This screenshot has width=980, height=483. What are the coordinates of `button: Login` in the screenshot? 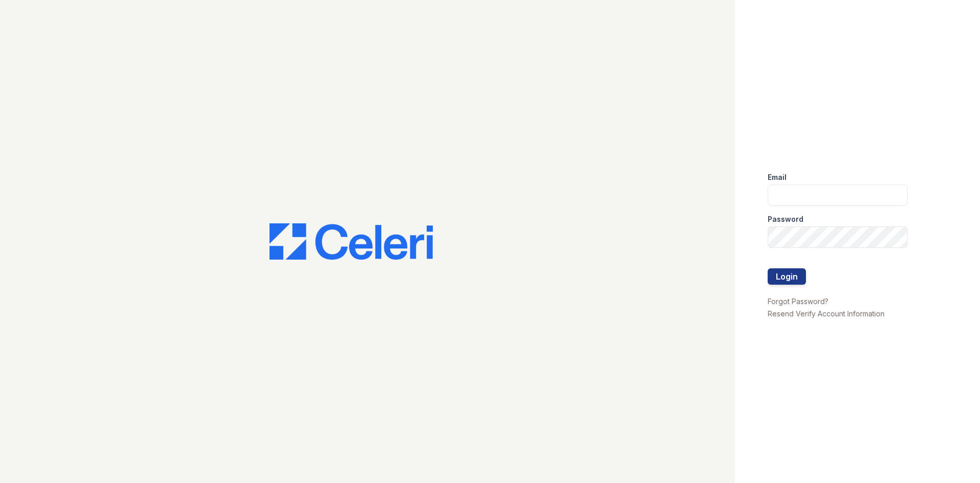 It's located at (787, 277).